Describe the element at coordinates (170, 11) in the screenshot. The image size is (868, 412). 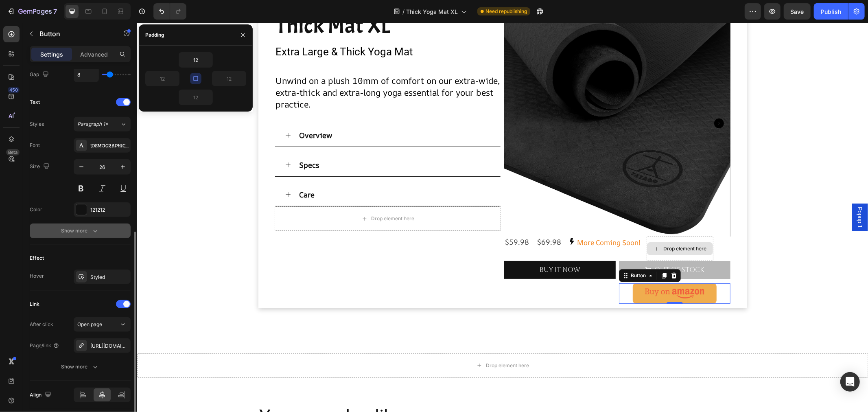
I see `div: Undo/Redo` at that location.